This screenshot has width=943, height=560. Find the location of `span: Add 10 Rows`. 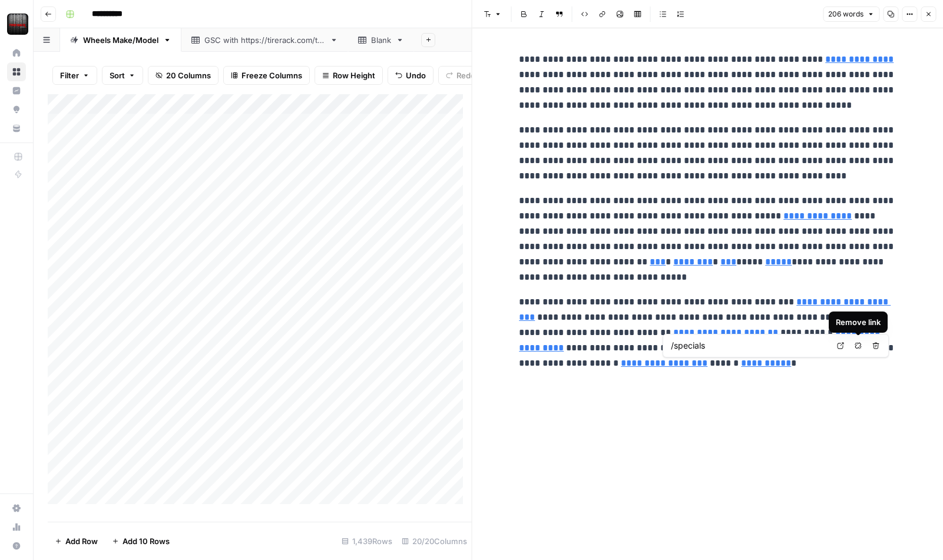

span: Add 10 Rows is located at coordinates (146, 542).